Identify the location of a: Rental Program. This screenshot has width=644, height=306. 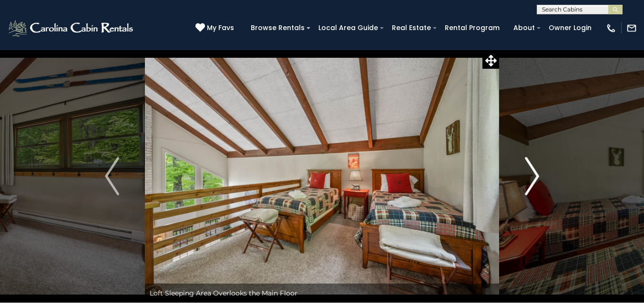
(472, 28).